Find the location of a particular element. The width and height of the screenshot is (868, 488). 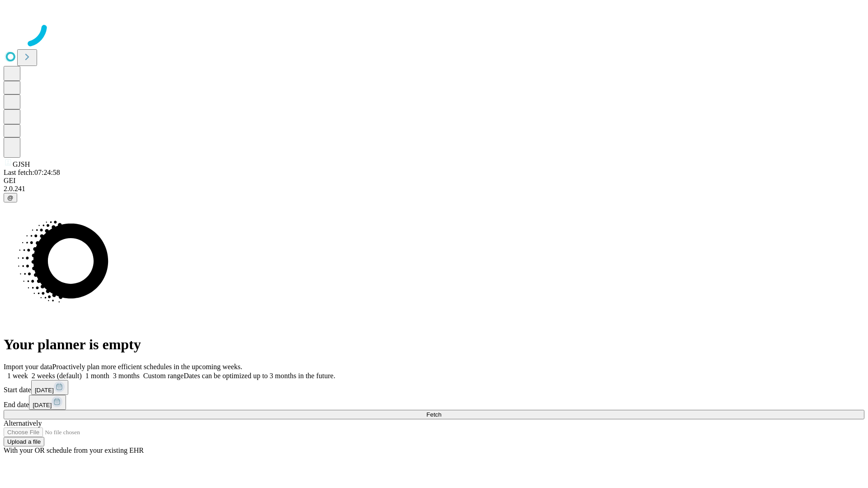

span: Fetch is located at coordinates (433, 414).